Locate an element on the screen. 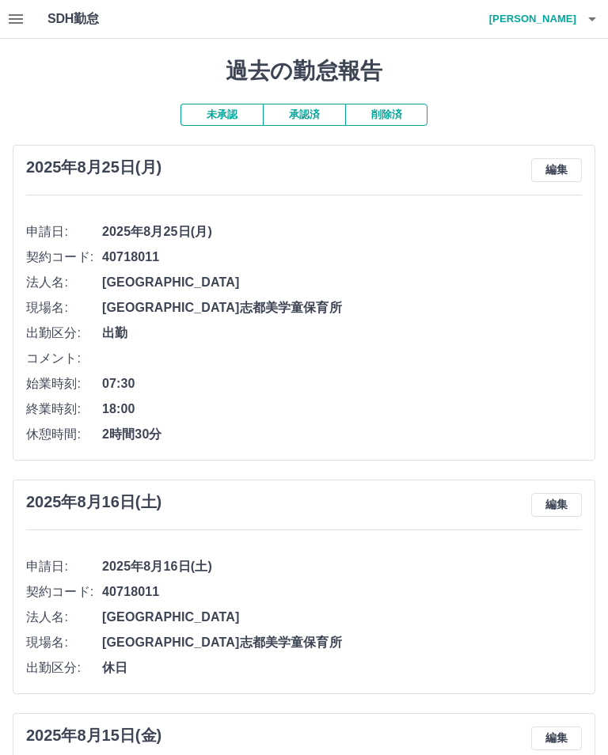 The width and height of the screenshot is (608, 755). span: 始業時刻: is located at coordinates (64, 384).